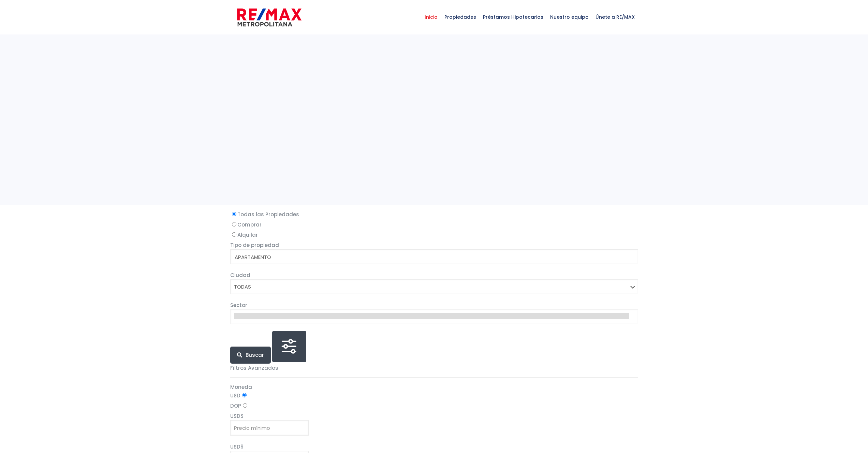  Describe the element at coordinates (513, 17) in the screenshot. I see `span: Préstamos Hipotecarios` at that location.